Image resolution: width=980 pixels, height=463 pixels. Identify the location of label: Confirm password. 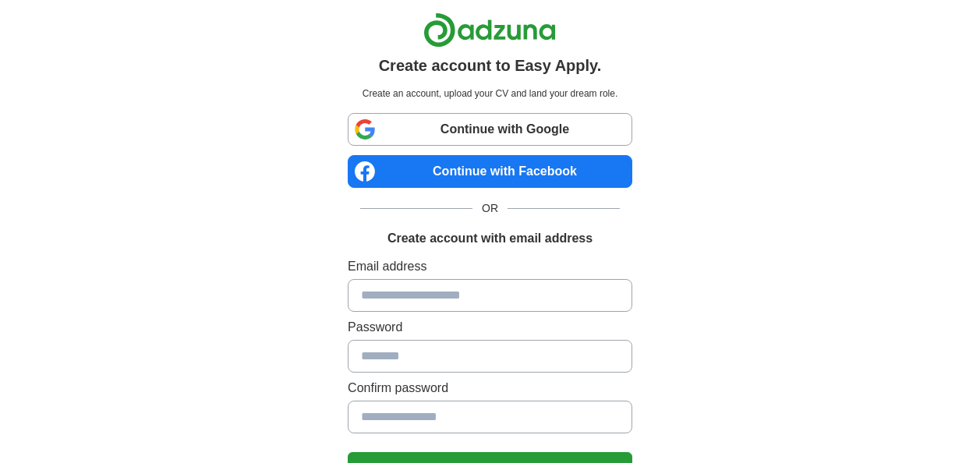
(490, 388).